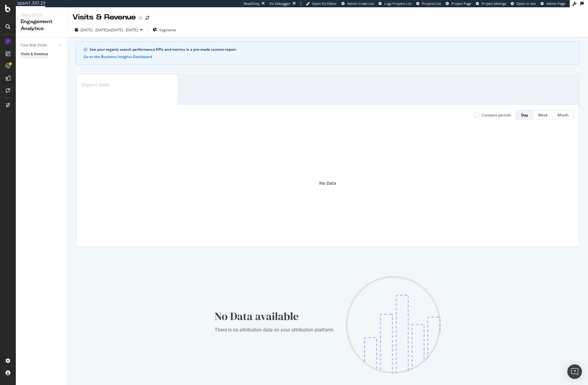  I want to click on img: Chd7Zq7f.png, so click(394, 325).